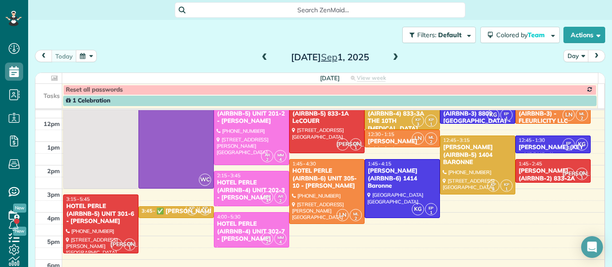 Image resolution: width=612 pixels, height=267 pixels. Describe the element at coordinates (54, 242) in the screenshot. I see `span: 5pm` at that location.